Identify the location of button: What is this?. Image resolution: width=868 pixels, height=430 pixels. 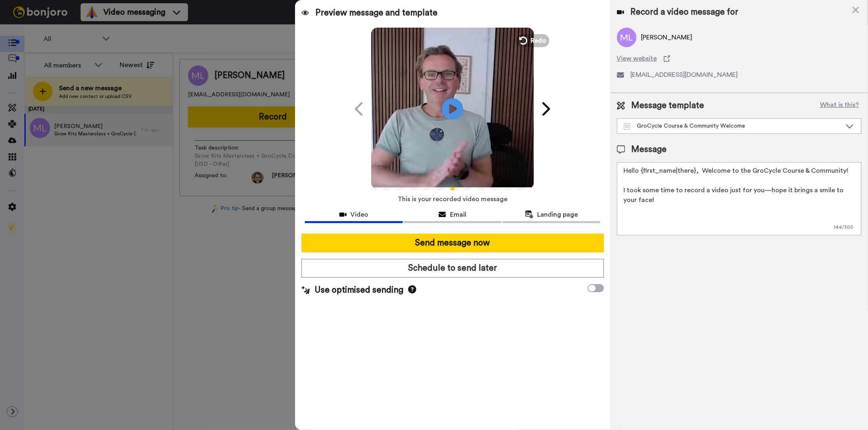
(840, 106).